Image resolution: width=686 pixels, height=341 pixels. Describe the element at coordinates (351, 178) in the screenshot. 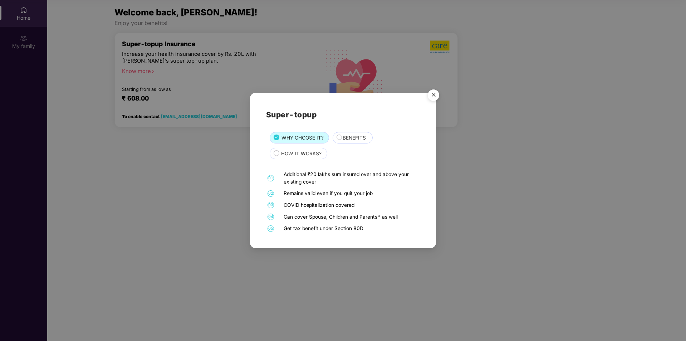

I see `div: Additional ₹20 lakhs sum insured over and above your existing cover` at that location.